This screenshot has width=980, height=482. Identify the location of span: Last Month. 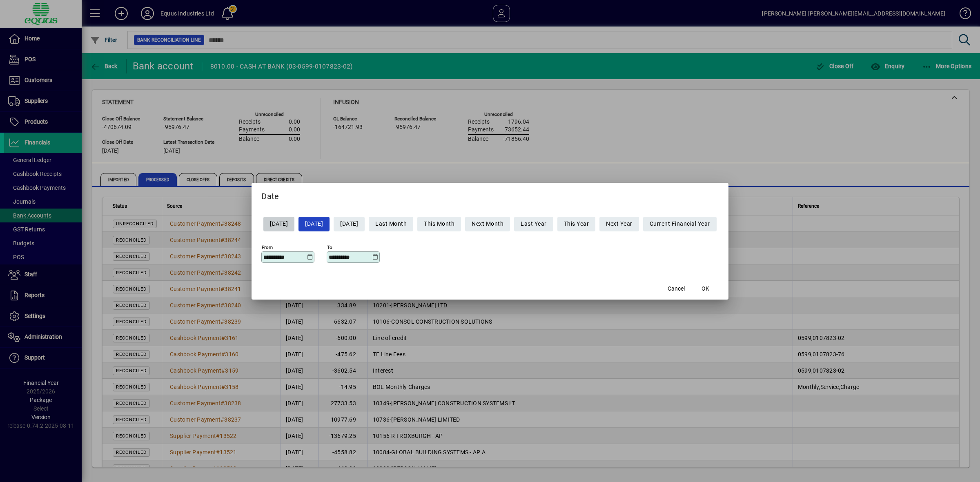
(390, 224).